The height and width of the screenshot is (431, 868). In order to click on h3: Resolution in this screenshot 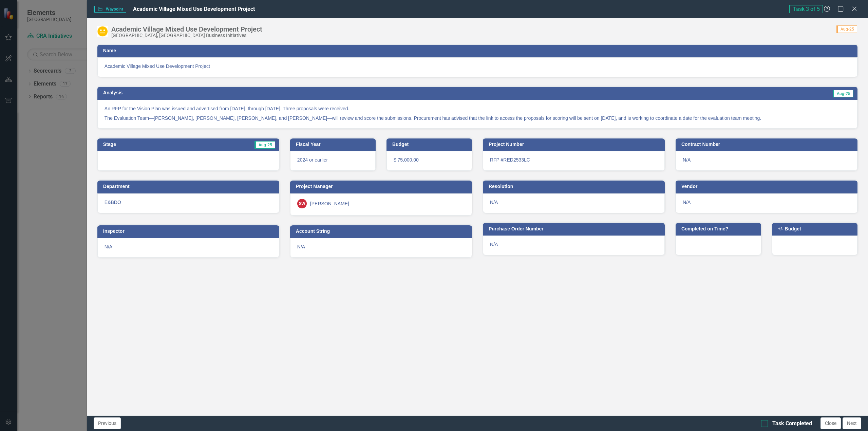, I will do `click(575, 187)`.